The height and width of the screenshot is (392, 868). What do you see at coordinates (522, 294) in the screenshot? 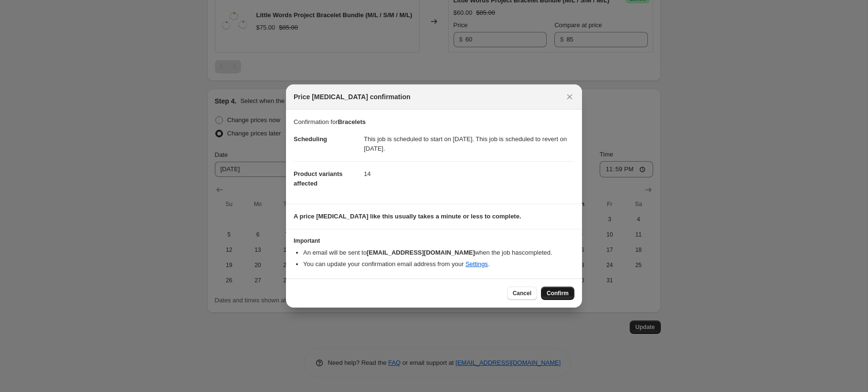
I see `button: Cancel` at bounding box center [522, 294].